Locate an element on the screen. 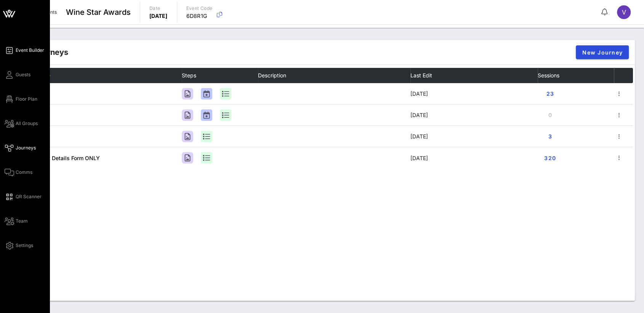 This screenshot has height=313, width=644. p: Event Code is located at coordinates (199, 8).